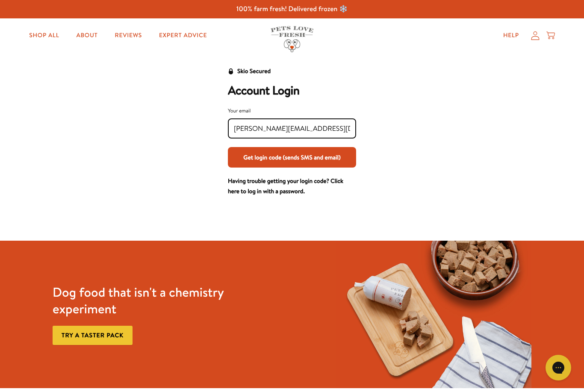 Image resolution: width=584 pixels, height=392 pixels. What do you see at coordinates (150, 300) in the screenshot?
I see `h3: Dog food that isn't a chemistry experiment` at bounding box center [150, 300].